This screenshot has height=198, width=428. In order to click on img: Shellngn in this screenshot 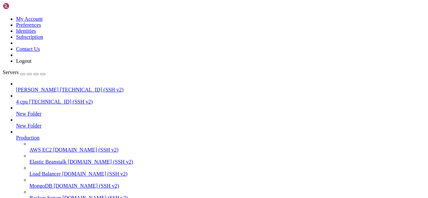, I will do `click(22, 6)`.